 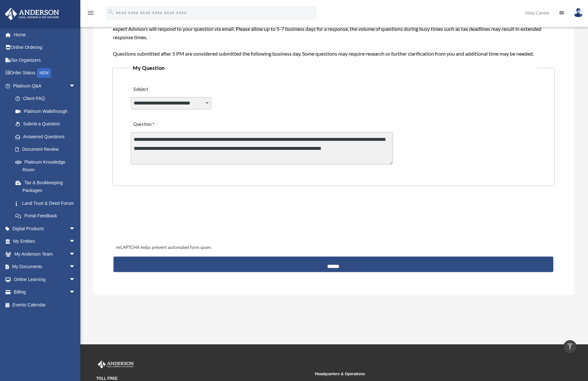 What do you see at coordinates (45, 124) in the screenshot?
I see `a: Submit a Question` at bounding box center [45, 124].